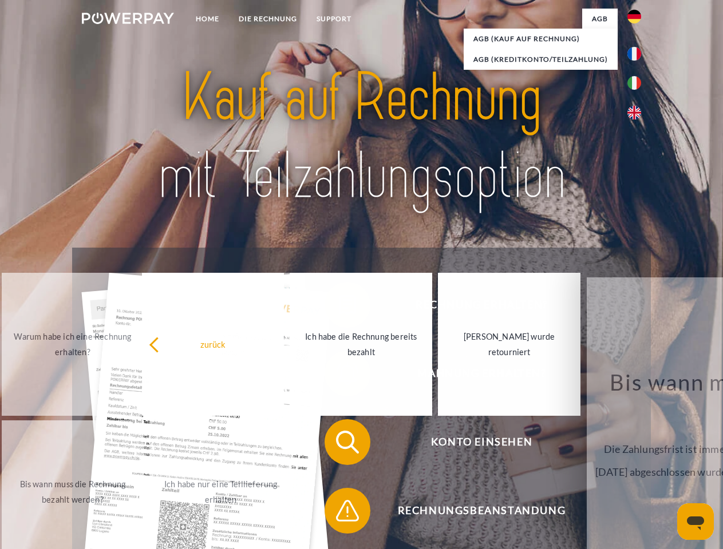  I want to click on a: SUPPORT, so click(334, 19).